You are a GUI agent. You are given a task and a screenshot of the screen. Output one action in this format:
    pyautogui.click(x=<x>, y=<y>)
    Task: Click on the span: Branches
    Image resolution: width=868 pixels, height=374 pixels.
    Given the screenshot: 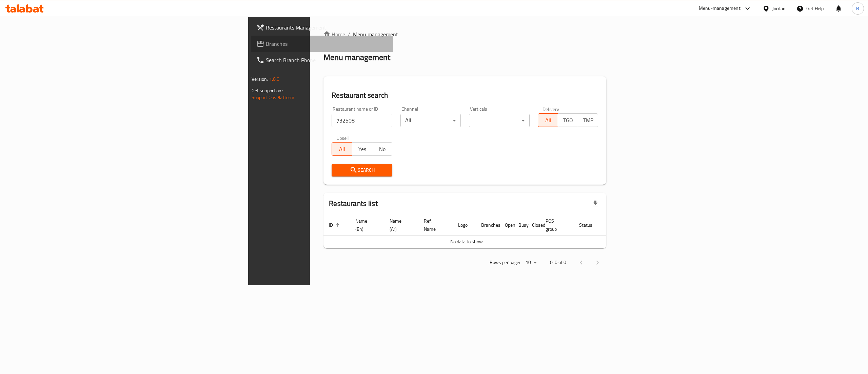 What is the action you would take?
    pyautogui.click(x=326, y=44)
    